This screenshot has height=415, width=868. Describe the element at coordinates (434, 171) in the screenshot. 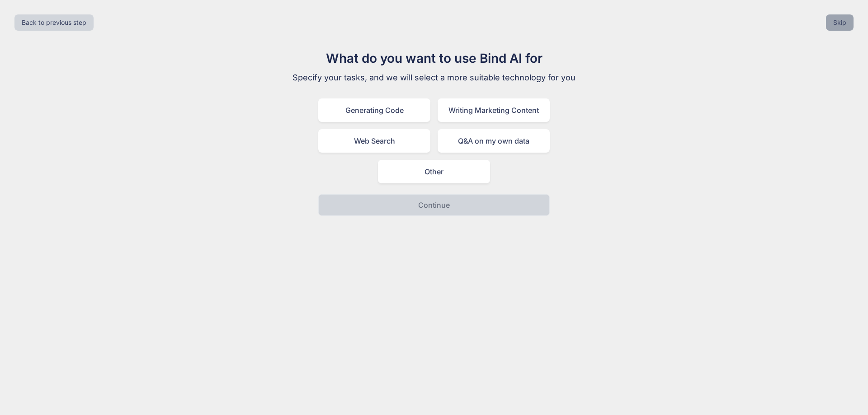

I see `div: Other` at that location.